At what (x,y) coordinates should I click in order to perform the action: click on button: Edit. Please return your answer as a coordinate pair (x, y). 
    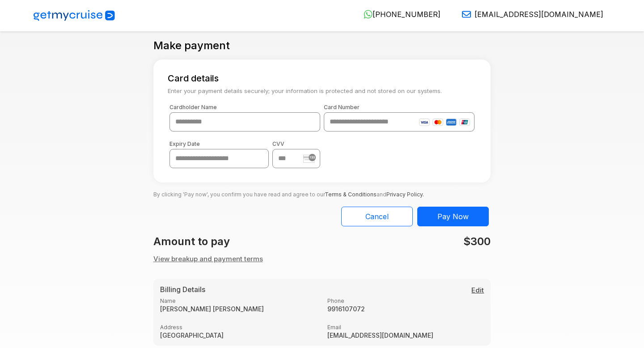
    Looking at the image, I should click on (477, 290).